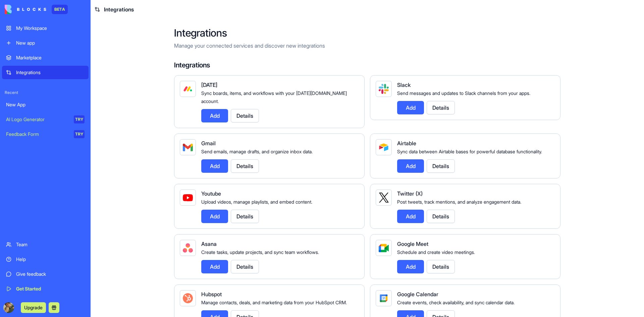 The height and width of the screenshot is (317, 644). Describe the element at coordinates (211, 194) in the screenshot. I see `span: Youtube` at that location.